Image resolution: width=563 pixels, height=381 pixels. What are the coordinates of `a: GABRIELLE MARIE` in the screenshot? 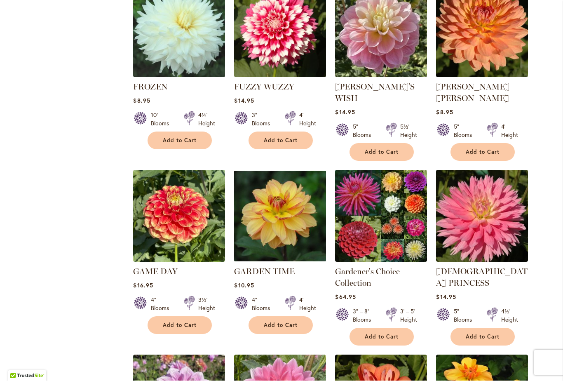 It's located at (482, 75).